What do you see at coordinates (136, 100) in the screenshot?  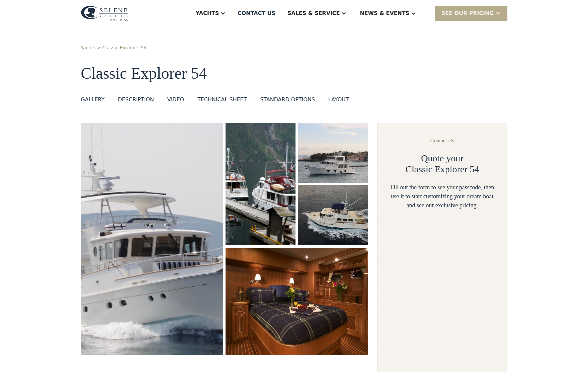 I see `div: DESCRIPTION` at bounding box center [136, 100].